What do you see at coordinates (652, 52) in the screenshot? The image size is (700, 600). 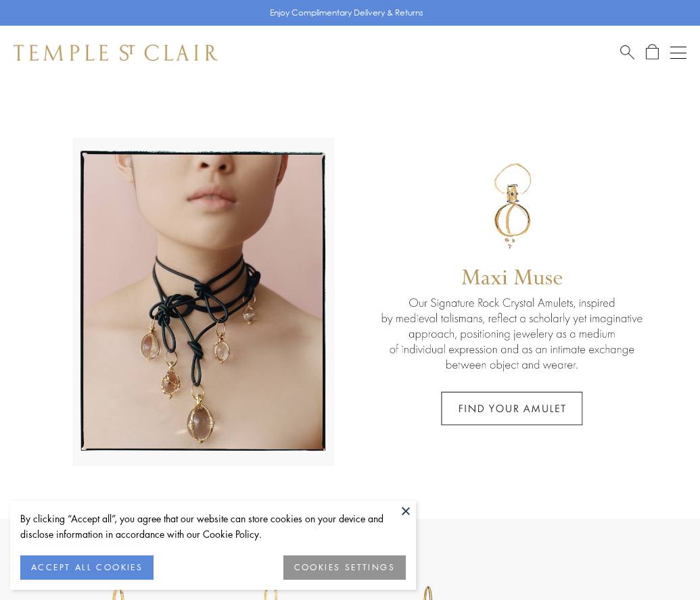 I see `a: Open Shopping Bag` at bounding box center [652, 52].